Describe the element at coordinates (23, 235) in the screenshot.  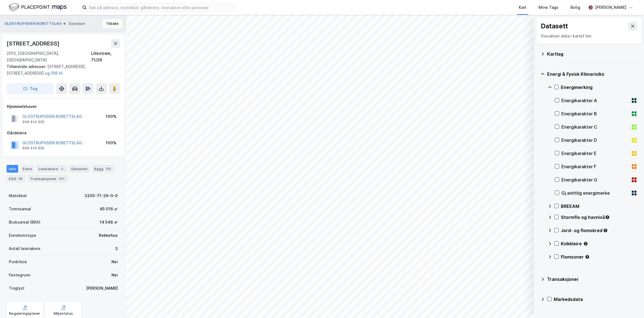
I see `div: Eiendomstype` at that location.